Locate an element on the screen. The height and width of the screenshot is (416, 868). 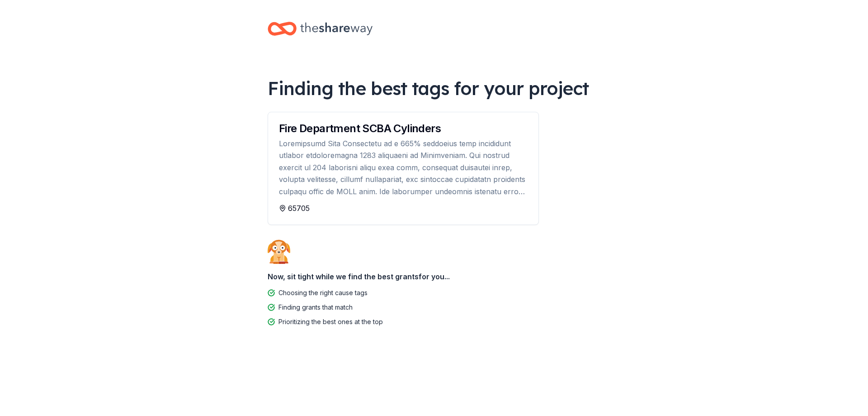
div: Finding the best tags for your project is located at coordinates (434, 88).